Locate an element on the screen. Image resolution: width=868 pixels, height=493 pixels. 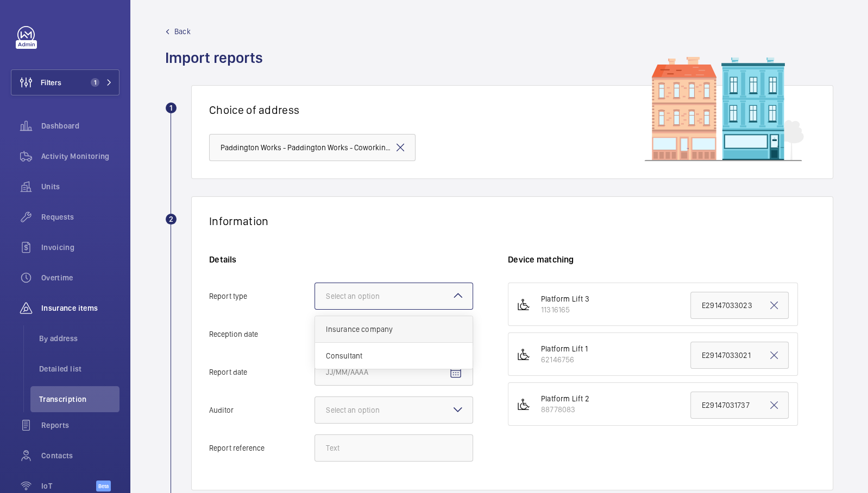
span: Invoicing is located at coordinates (80, 247).